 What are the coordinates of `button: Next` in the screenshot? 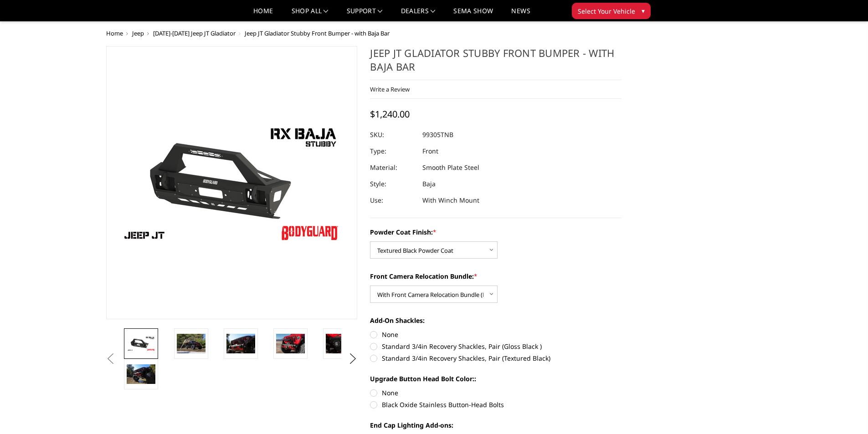 It's located at (352, 359).